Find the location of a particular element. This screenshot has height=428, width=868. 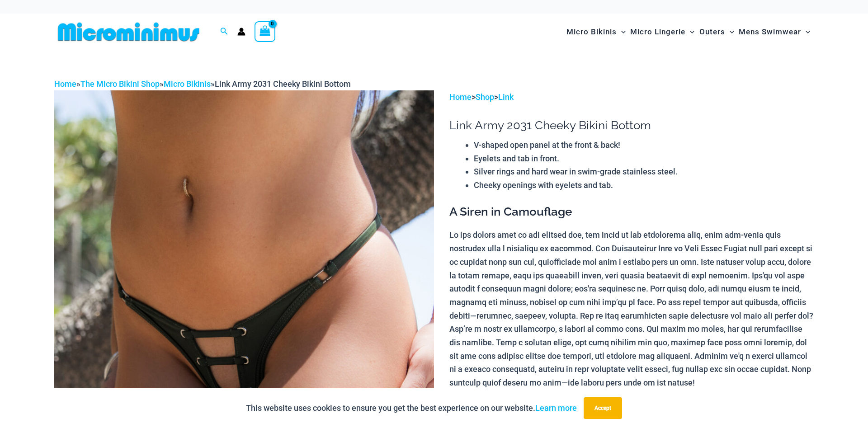

h1: Link Army 2031 Cheeky Bikini Bottom is located at coordinates (632, 125).